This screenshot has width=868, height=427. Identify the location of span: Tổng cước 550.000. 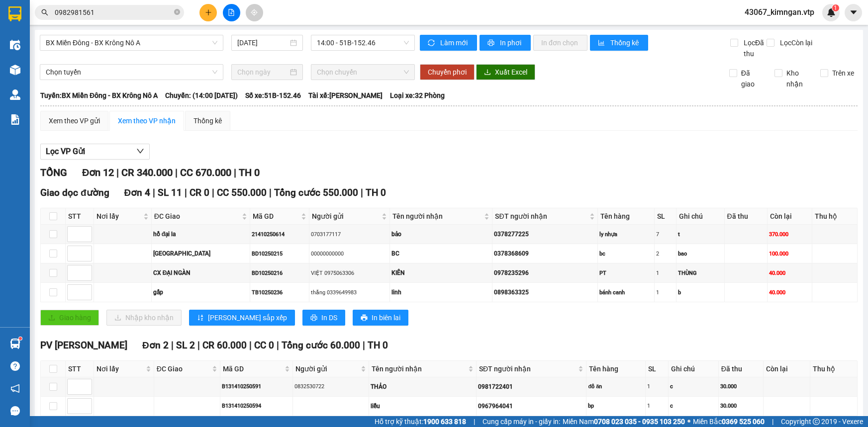
(315, 193).